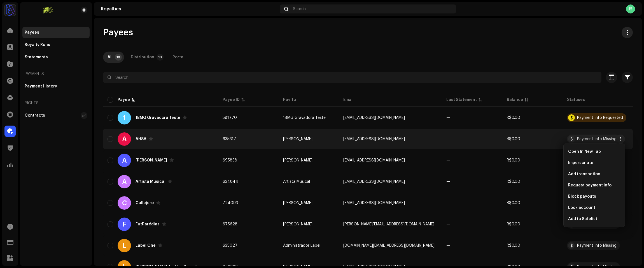  What do you see at coordinates (32, 32) in the screenshot?
I see `div: Payees` at bounding box center [32, 32].